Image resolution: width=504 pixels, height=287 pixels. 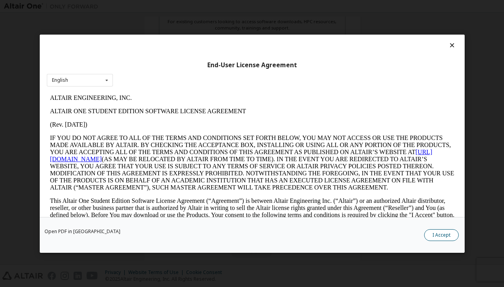 I want to click on div: End-User License Agreement, so click(x=252, y=65).